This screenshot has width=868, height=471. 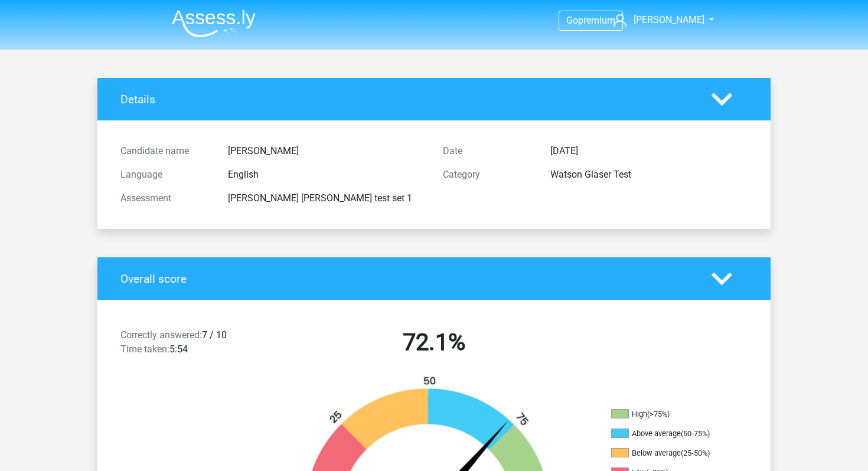 What do you see at coordinates (487, 151) in the screenshot?
I see `div: Date` at bounding box center [487, 151].